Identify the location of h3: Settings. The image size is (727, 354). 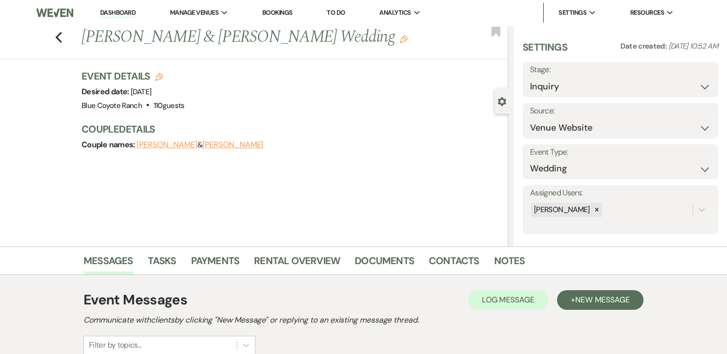
(545, 51).